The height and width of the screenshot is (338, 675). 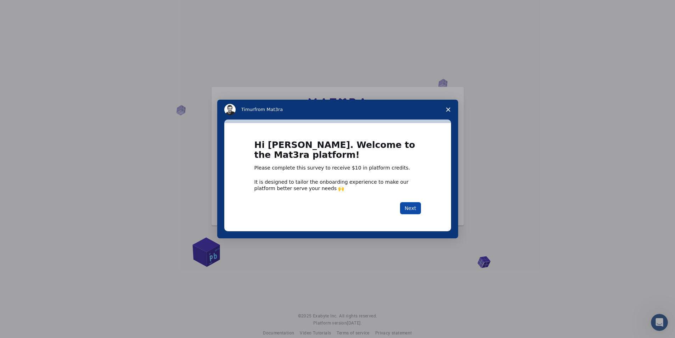 What do you see at coordinates (338, 168) in the screenshot?
I see `div: Please complete this survey to receive $10 in platform credits.` at bounding box center [338, 168].